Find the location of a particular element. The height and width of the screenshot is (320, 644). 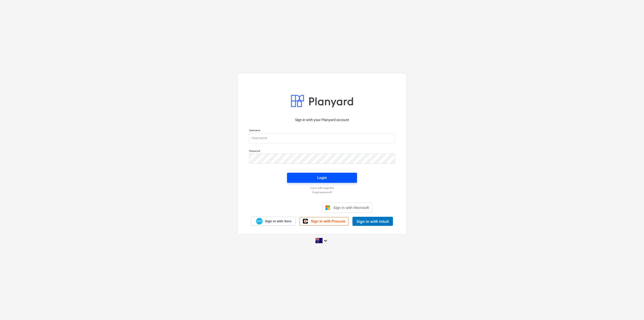

div: Chat Widget is located at coordinates (631, 308).